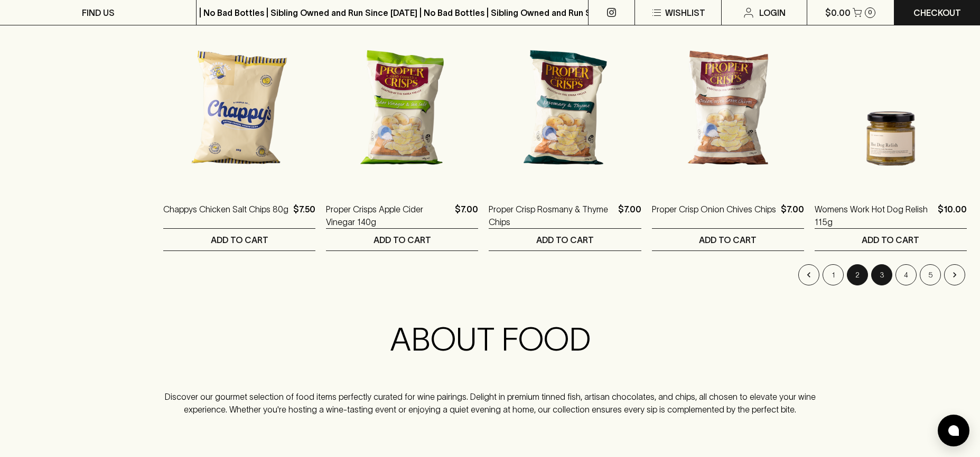 This screenshot has height=457, width=980. I want to click on button: page 2, so click(858, 275).